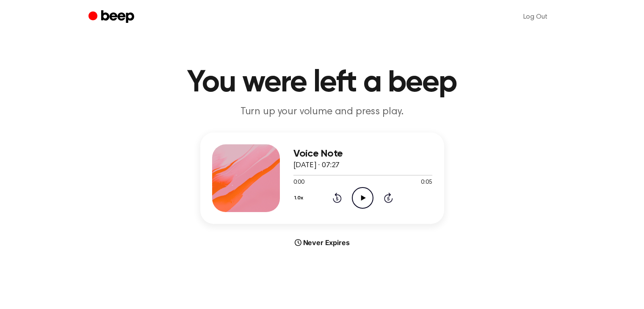 The image size is (644, 309). I want to click on h1: You were left a beep, so click(322, 83).